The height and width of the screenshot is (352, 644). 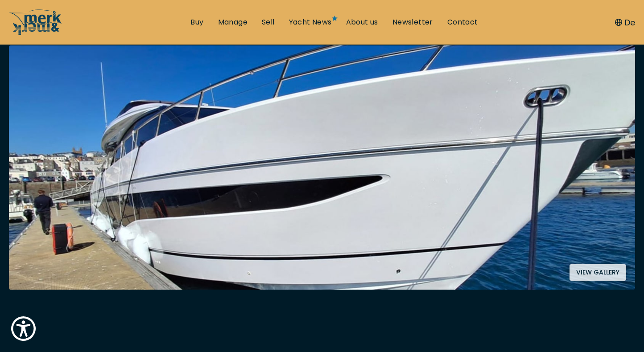 I want to click on a: Buy, so click(x=197, y=22).